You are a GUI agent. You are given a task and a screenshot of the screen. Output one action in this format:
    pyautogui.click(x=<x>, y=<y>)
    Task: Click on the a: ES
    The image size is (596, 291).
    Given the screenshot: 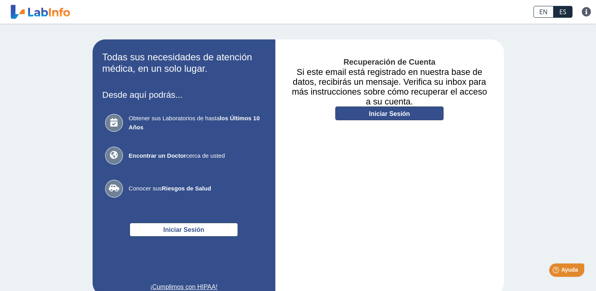 What is the action you would take?
    pyautogui.click(x=563, y=12)
    